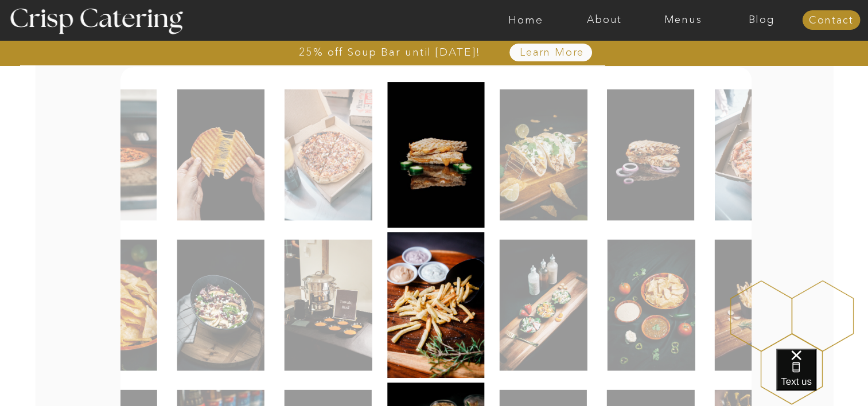 This screenshot has height=406, width=868. I want to click on nav: Home, so click(526, 20).